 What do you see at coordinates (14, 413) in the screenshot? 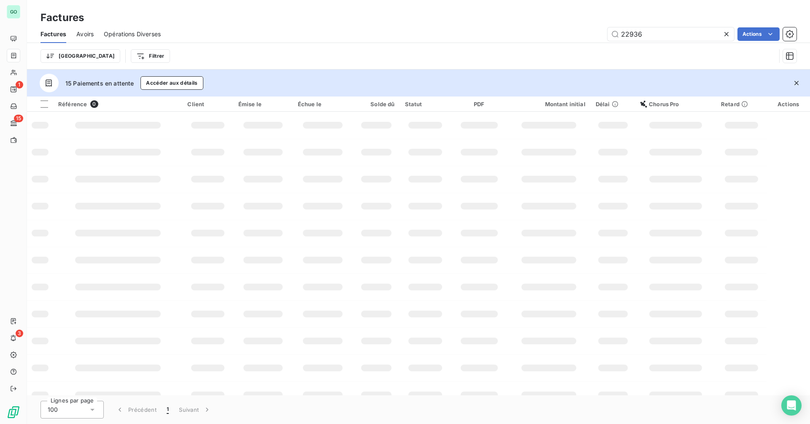
I see `img: Logo LeanPay` at bounding box center [14, 413].